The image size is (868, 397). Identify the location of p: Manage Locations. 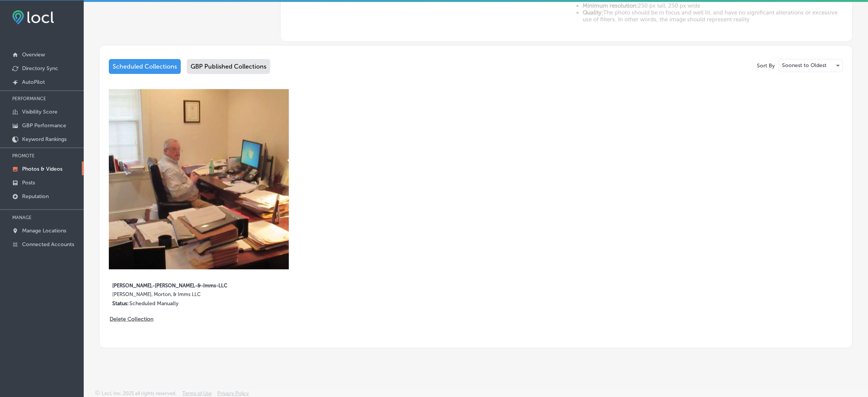
(44, 230).